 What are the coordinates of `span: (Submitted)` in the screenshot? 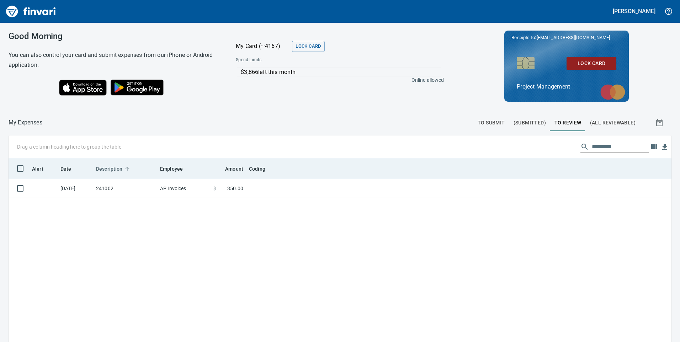 It's located at (530, 123).